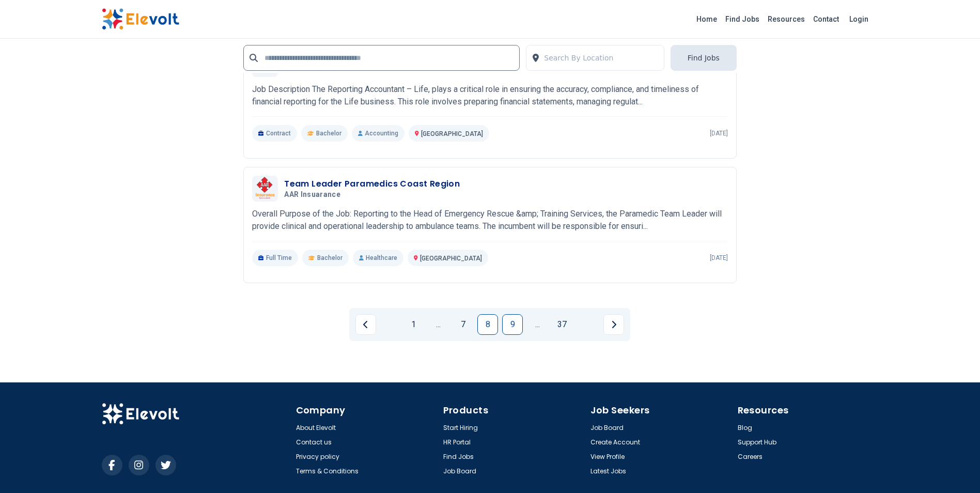 The width and height of the screenshot is (980, 493). Describe the element at coordinates (537, 324) in the screenshot. I see `a: Jump forward` at that location.